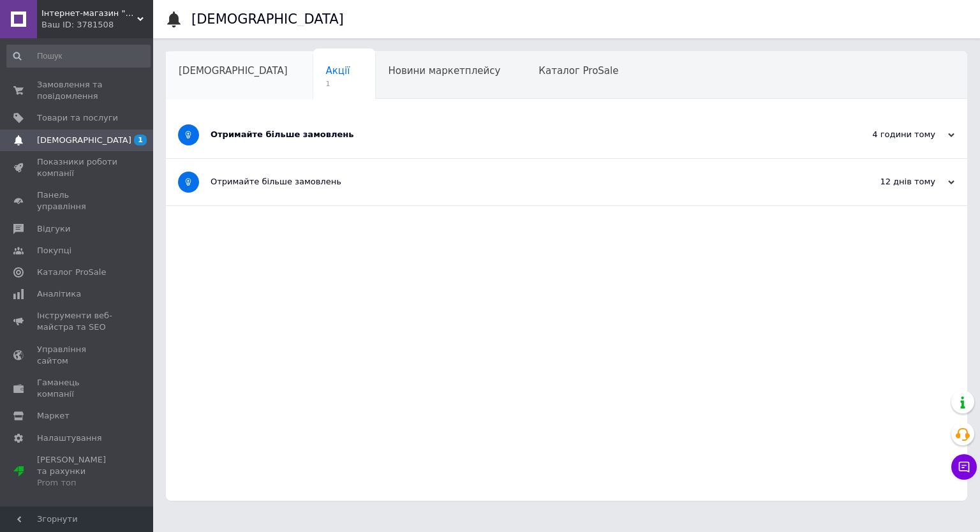 The height and width of the screenshot is (532, 980). What do you see at coordinates (964, 467) in the screenshot?
I see `button: Чат з покупцем` at bounding box center [964, 467].